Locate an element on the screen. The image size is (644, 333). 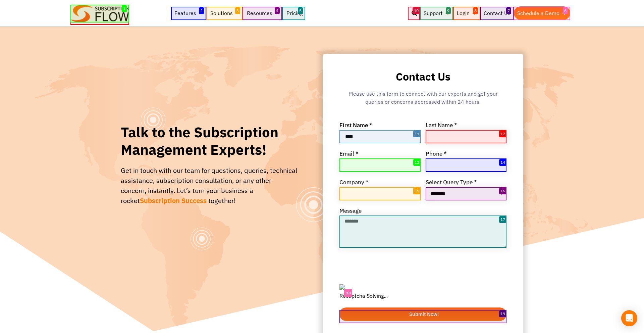
h1: Talk to the Subscription Management Experts! is located at coordinates (209, 141).